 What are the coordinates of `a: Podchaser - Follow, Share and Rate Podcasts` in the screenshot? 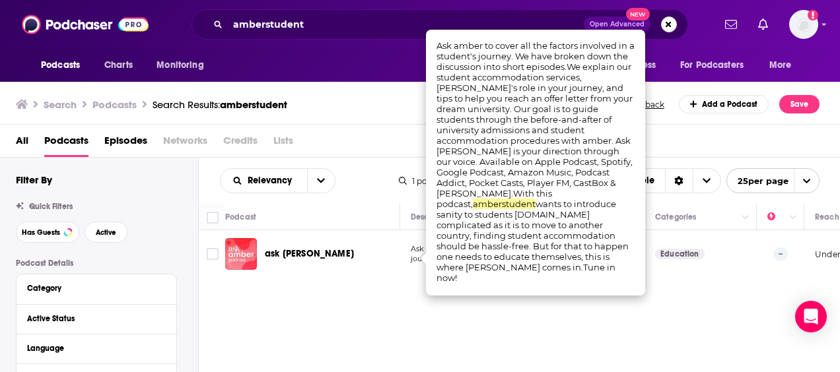 It's located at (85, 24).